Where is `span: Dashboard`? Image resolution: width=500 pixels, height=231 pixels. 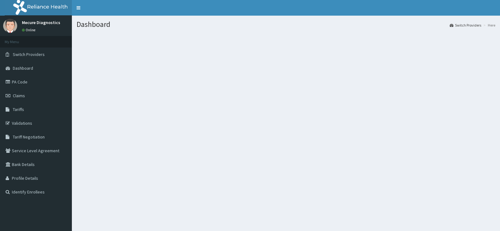 span: Dashboard is located at coordinates (23, 68).